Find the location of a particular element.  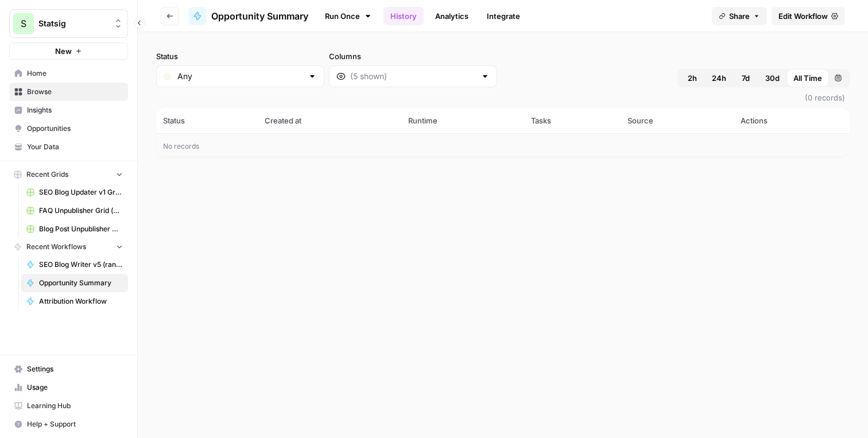

th: Actions is located at coordinates (792, 121).